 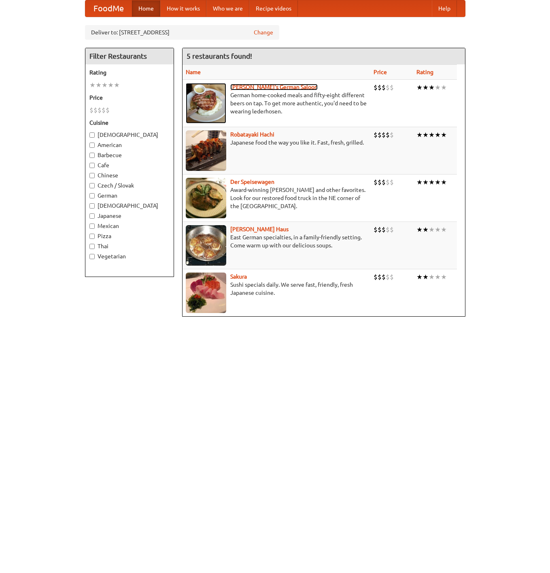 What do you see at coordinates (277, 143) in the screenshot?
I see `p: Japanese food the way you like it. Fast, fresh, grilled.` at bounding box center [277, 143].